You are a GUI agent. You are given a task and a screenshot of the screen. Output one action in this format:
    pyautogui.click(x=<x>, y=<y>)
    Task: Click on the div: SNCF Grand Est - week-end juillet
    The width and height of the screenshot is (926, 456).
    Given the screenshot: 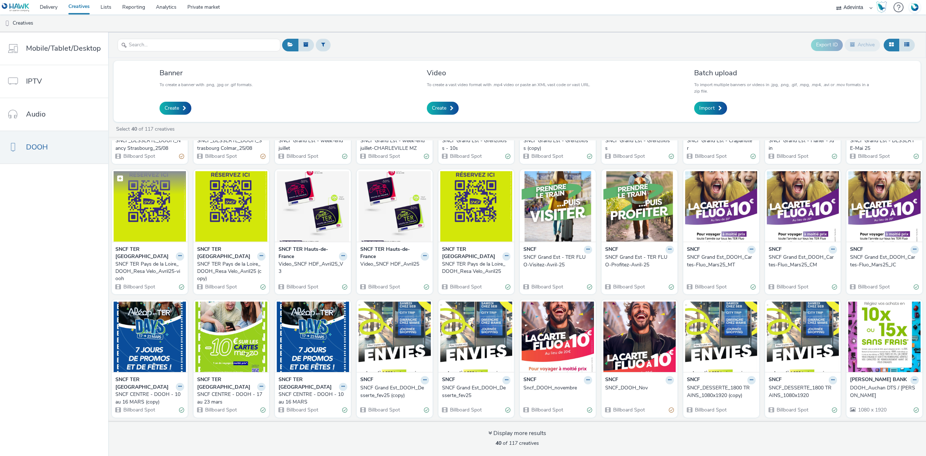 What is the action you would take?
    pyautogui.click(x=311, y=144)
    